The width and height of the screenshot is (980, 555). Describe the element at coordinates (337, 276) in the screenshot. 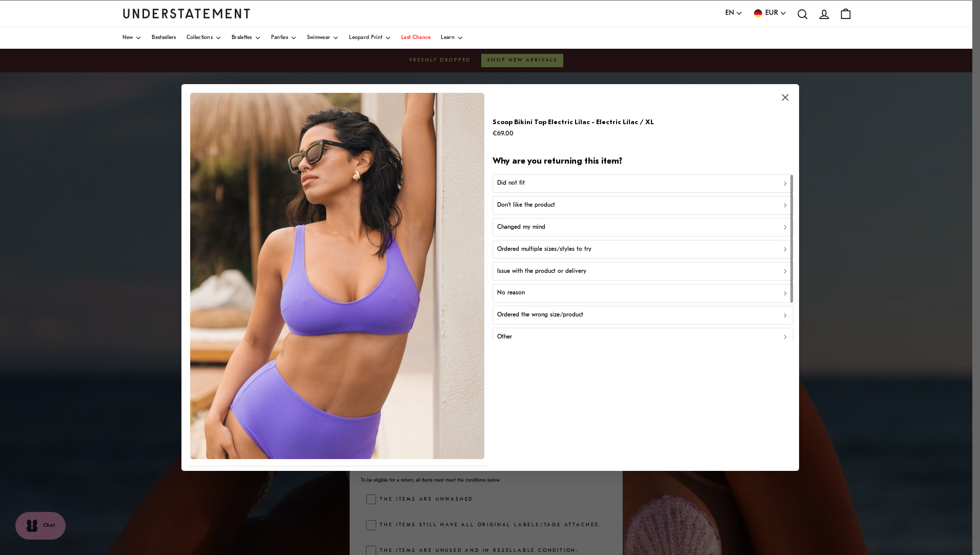

I see `img: 8_a82fa4ef-bf83-4433-989f-7efd8eb68fcc.jpg` at that location.